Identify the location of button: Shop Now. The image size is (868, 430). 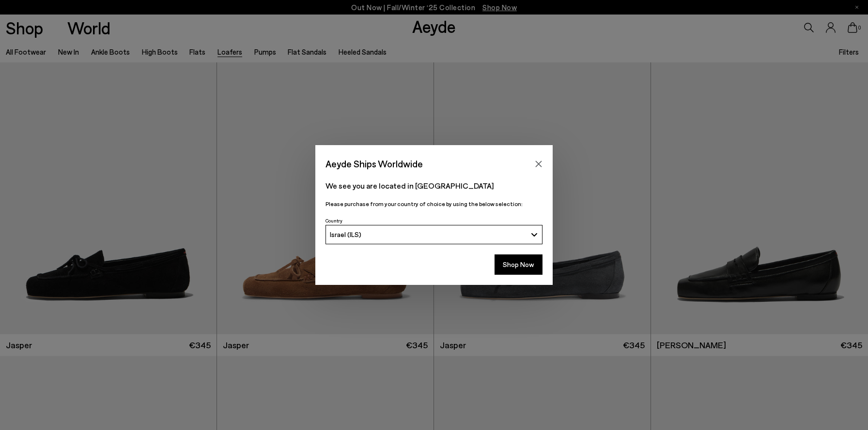
(518, 265).